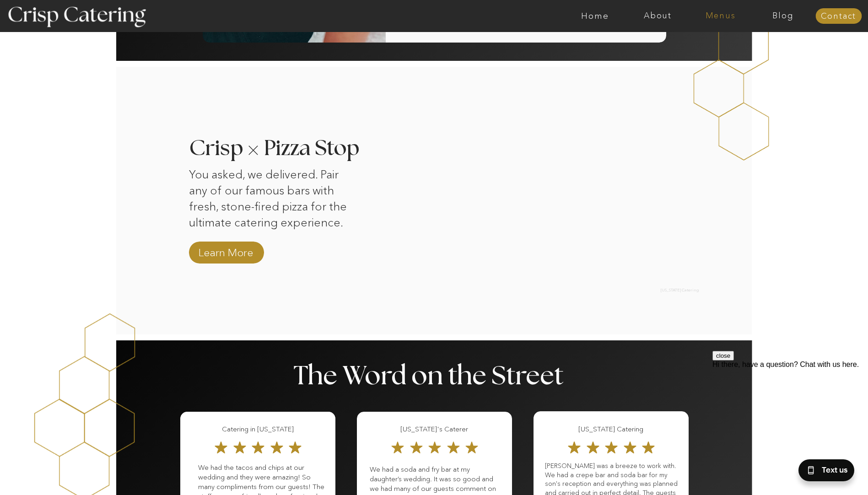  Describe the element at coordinates (595, 16) in the screenshot. I see `nav: Home` at that location.